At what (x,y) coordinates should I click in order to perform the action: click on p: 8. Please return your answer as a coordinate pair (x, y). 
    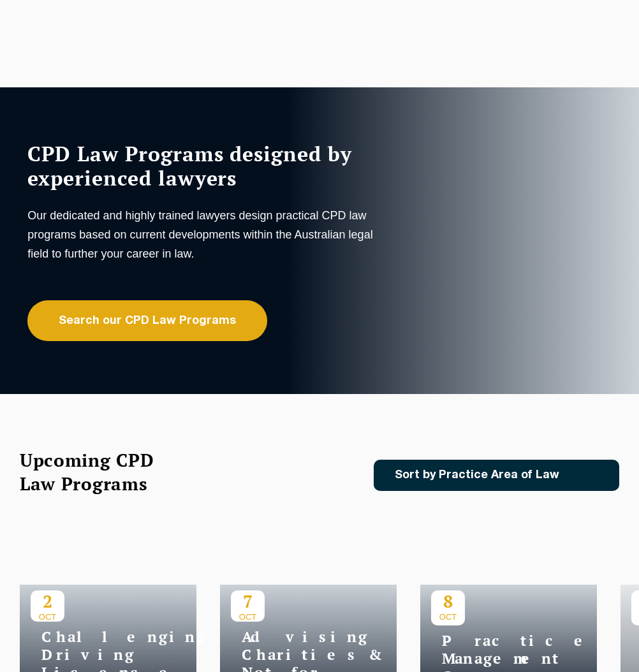
    Looking at the image, I should click on (448, 602).